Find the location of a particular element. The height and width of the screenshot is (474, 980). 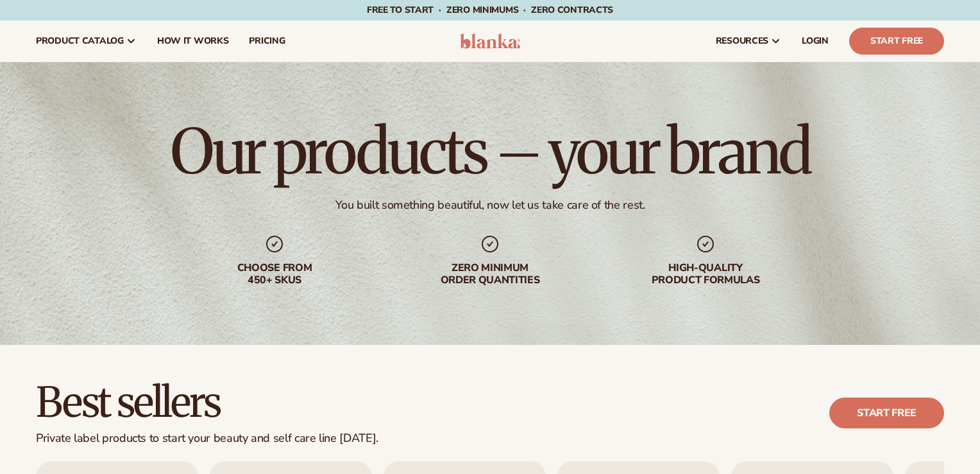

h1: Our products – your brand is located at coordinates (490, 151).